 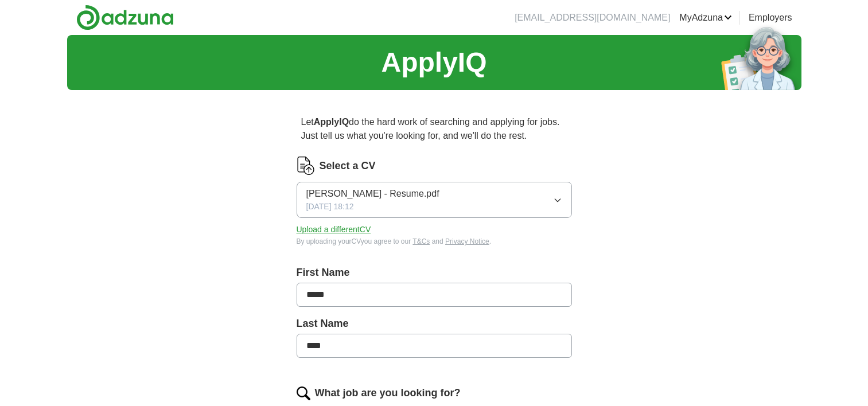 What do you see at coordinates (125, 17) in the screenshot?
I see `img: Adzuna logo` at bounding box center [125, 17].